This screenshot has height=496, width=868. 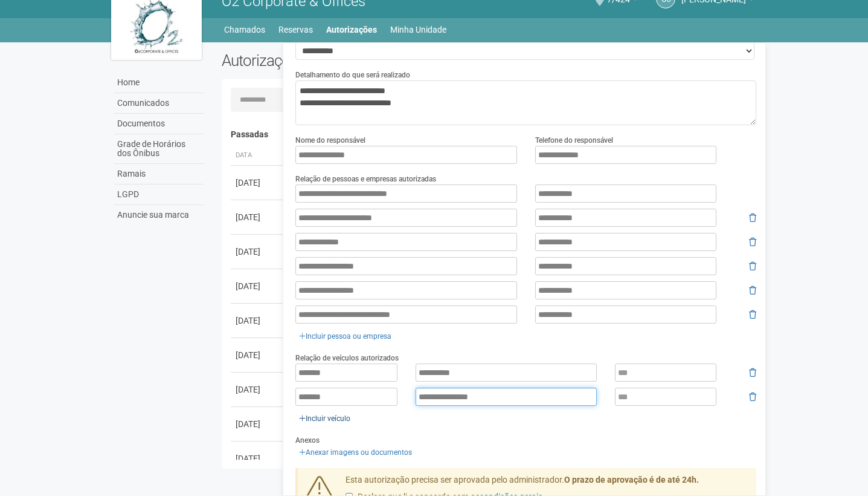 What do you see at coordinates (245, 30) in the screenshot?
I see `a: Chamados` at bounding box center [245, 30].